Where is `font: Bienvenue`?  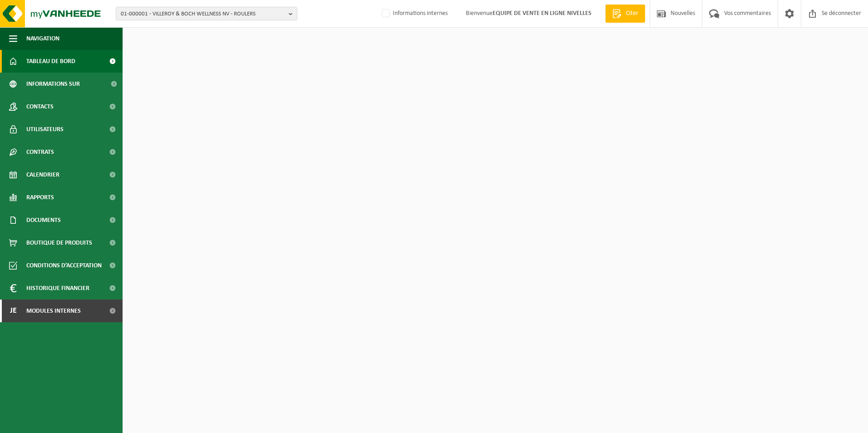
font: Bienvenue is located at coordinates (528, 13).